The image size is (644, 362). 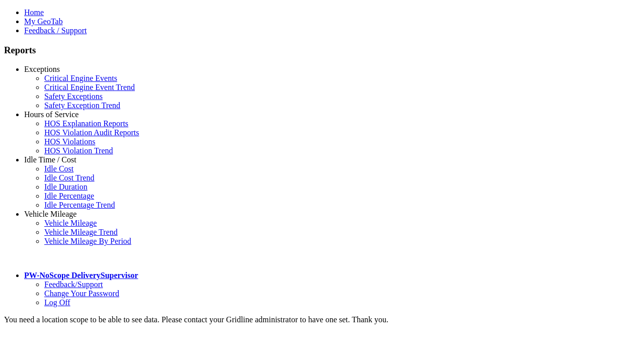 I want to click on a: HOS Violations, so click(x=69, y=141).